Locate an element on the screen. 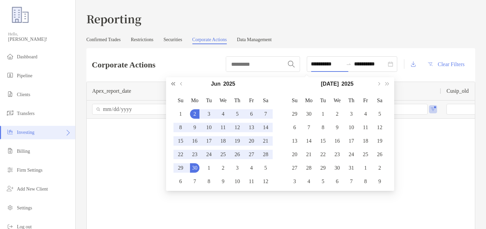  td: 2025-07-28 is located at coordinates (309, 168).